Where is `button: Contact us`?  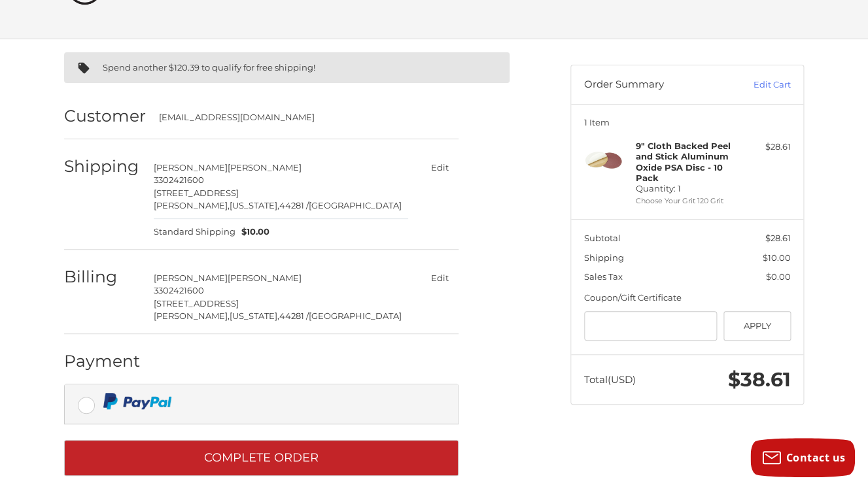 button: Contact us is located at coordinates (802, 458).